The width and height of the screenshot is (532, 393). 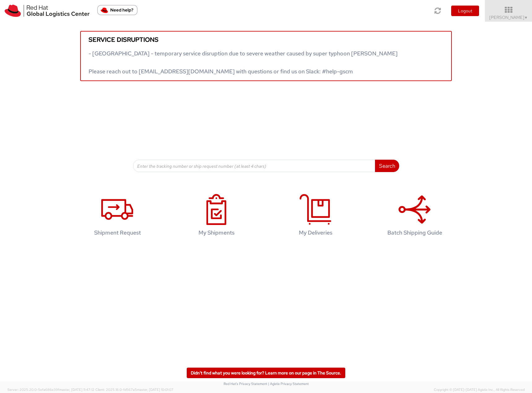 I want to click on h4: Batch Shipping Guide, so click(x=415, y=233).